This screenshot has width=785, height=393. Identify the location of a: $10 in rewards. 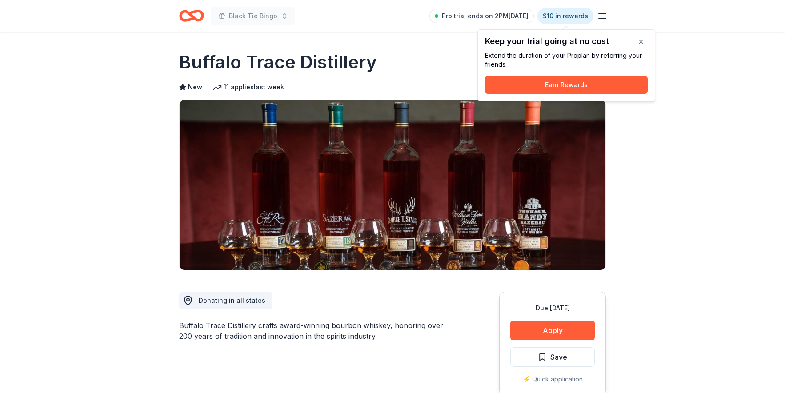
(565, 16).